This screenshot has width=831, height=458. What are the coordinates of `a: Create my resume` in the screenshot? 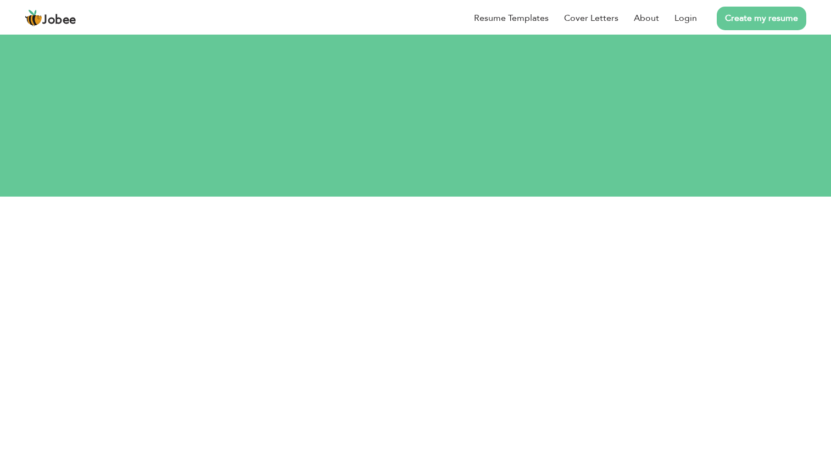 It's located at (761, 18).